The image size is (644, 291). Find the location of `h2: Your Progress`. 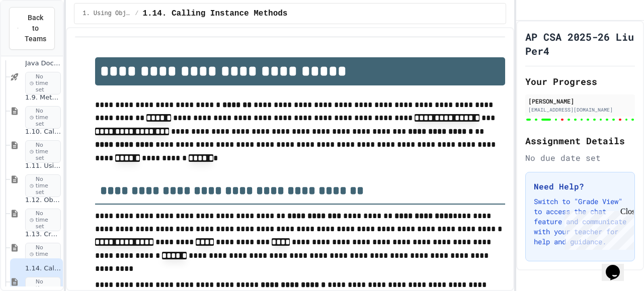

h2: Your Progress is located at coordinates (580, 81).